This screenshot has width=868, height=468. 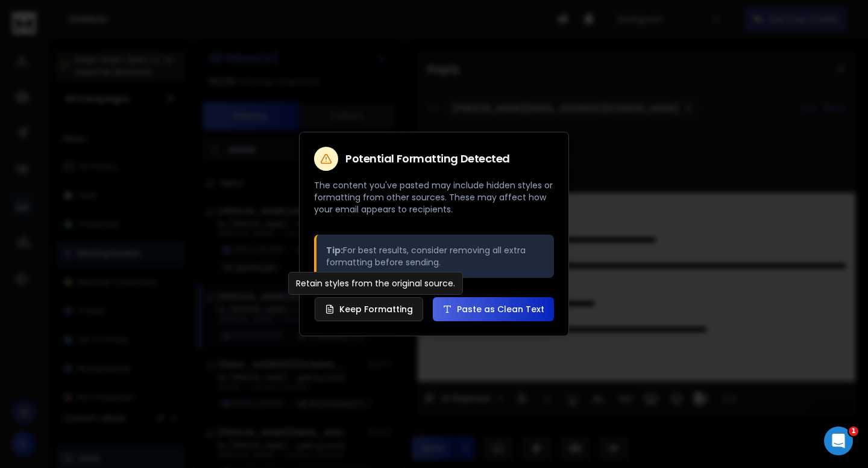 I want to click on h2: Potential Formatting Detected, so click(x=427, y=159).